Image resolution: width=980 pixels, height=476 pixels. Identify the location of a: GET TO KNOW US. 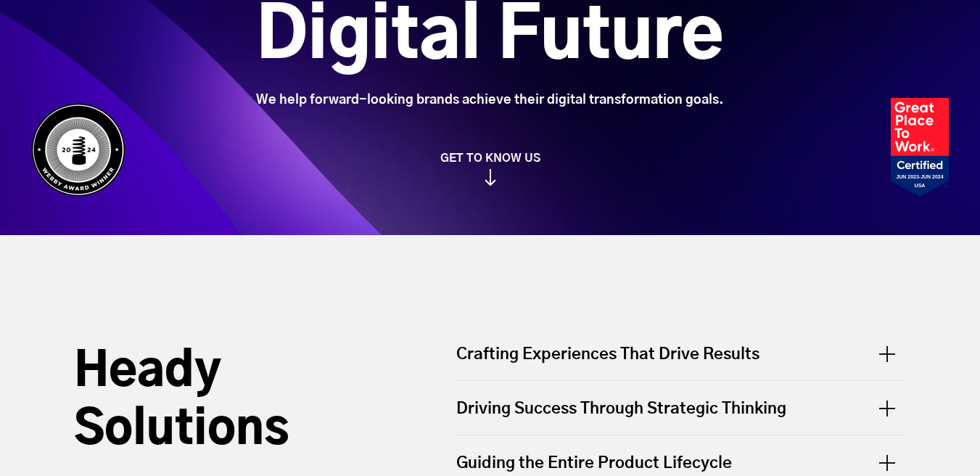
(490, 168).